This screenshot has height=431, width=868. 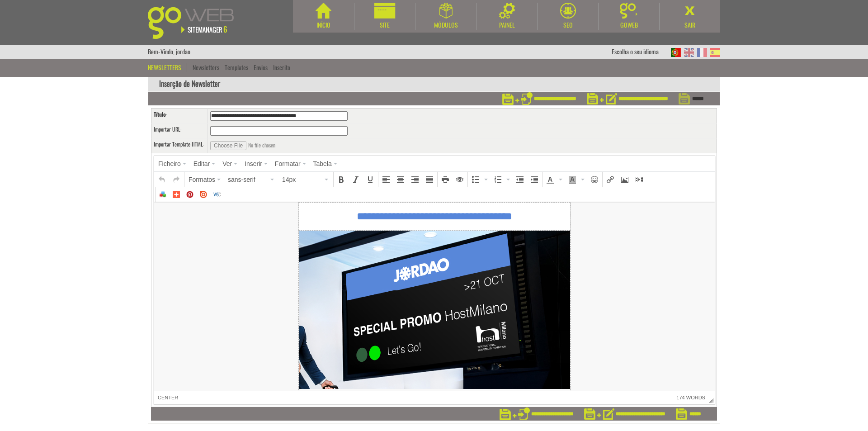 What do you see at coordinates (691, 397) in the screenshot?
I see `span: 174 words` at bounding box center [691, 397].